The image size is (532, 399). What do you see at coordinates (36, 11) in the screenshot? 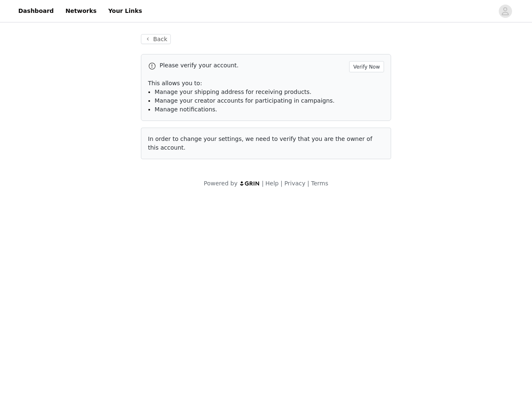
I see `a: Dashboard` at bounding box center [36, 11].